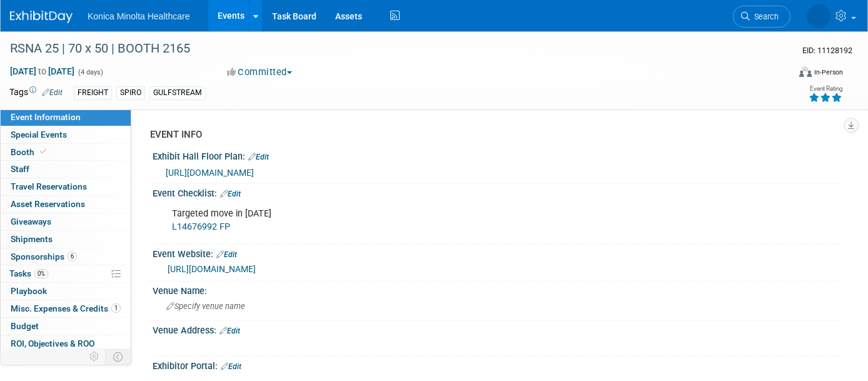  I want to click on td: Toggle Event Tabs, so click(118, 357).